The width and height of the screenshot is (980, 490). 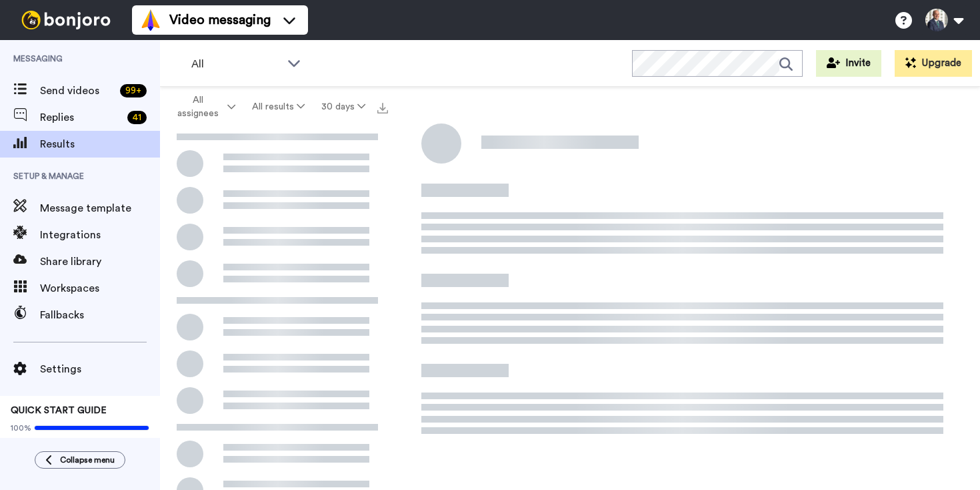 What do you see at coordinates (100, 144) in the screenshot?
I see `span: Results` at bounding box center [100, 144].